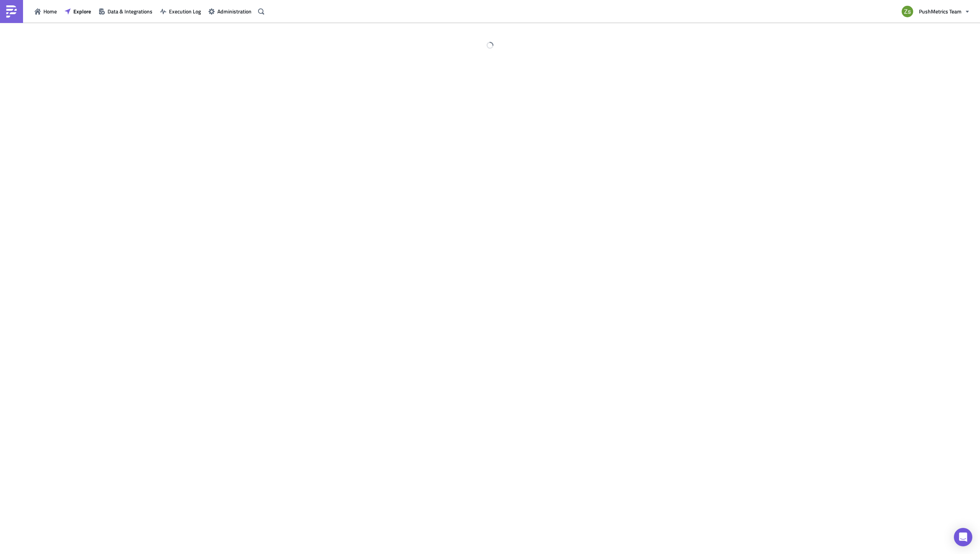 This screenshot has width=980, height=554. Describe the element at coordinates (181, 11) in the screenshot. I see `button: Execution Log` at that location.